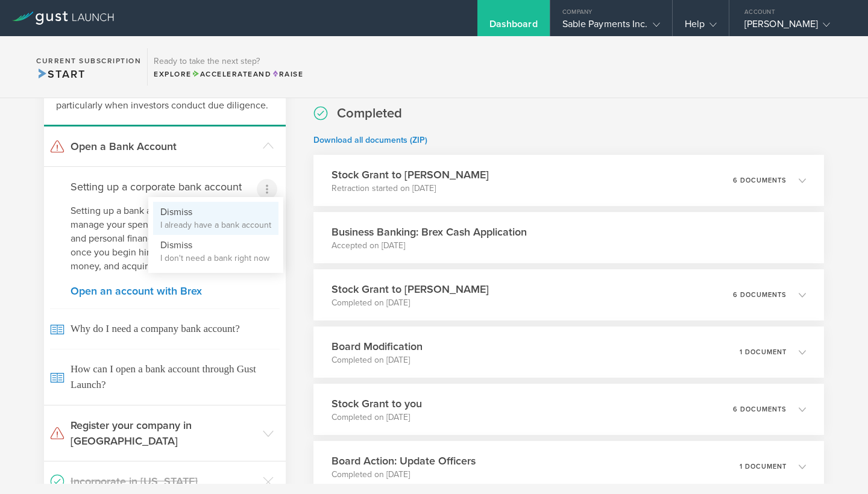  What do you see at coordinates (429, 232) in the screenshot?
I see `h3: Business Banking: Brex Cash Application` at bounding box center [429, 232].